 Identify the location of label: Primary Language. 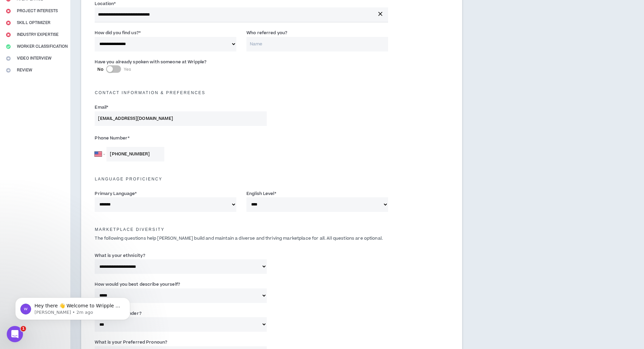
(116, 194).